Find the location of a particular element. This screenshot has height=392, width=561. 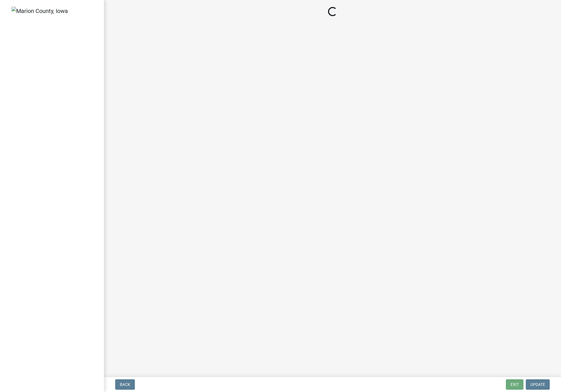

span: Update is located at coordinates (538, 385).